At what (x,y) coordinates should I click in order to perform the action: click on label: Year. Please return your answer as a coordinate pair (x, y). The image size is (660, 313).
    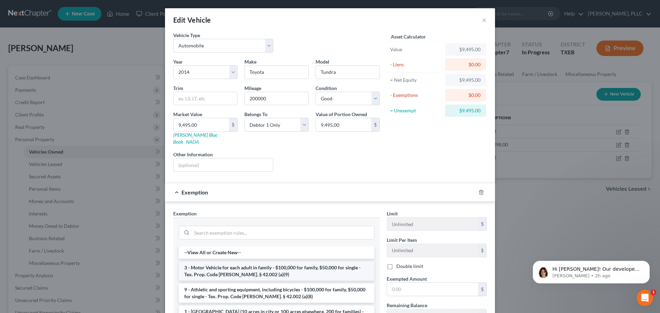
    Looking at the image, I should click on (178, 62).